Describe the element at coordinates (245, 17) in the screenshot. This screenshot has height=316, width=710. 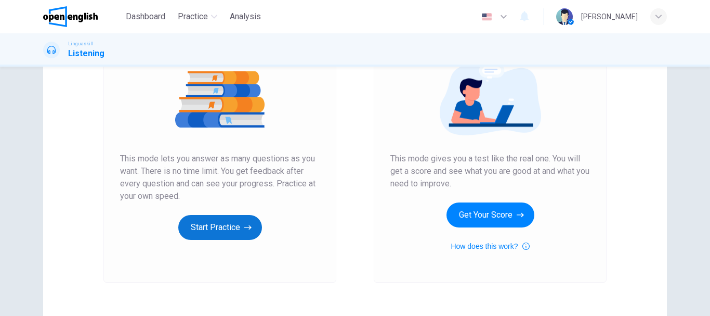
I see `button: Analysis` at that location.